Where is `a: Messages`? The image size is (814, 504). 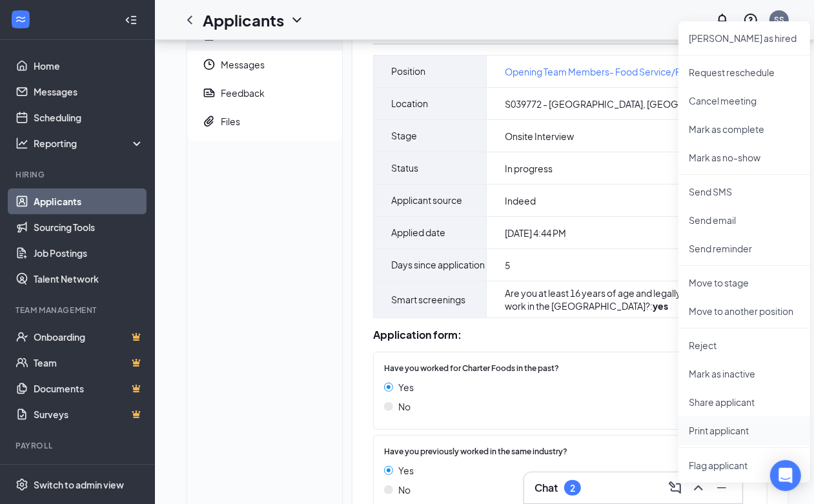
a: Messages is located at coordinates (88, 92).